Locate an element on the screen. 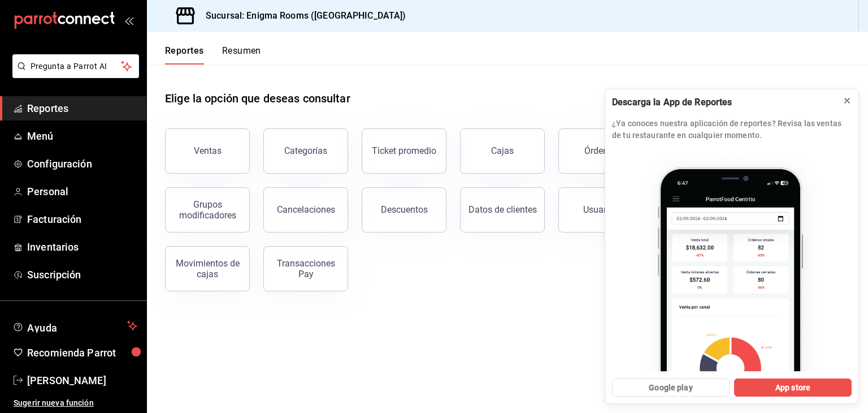  span: Configuración is located at coordinates (82, 163).